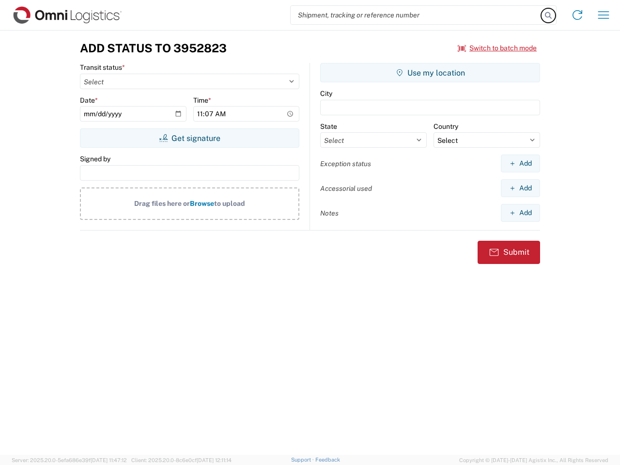 The width and height of the screenshot is (620, 465). Describe the element at coordinates (416, 15) in the screenshot. I see `input: Shipment, tracking or reference number` at that location.